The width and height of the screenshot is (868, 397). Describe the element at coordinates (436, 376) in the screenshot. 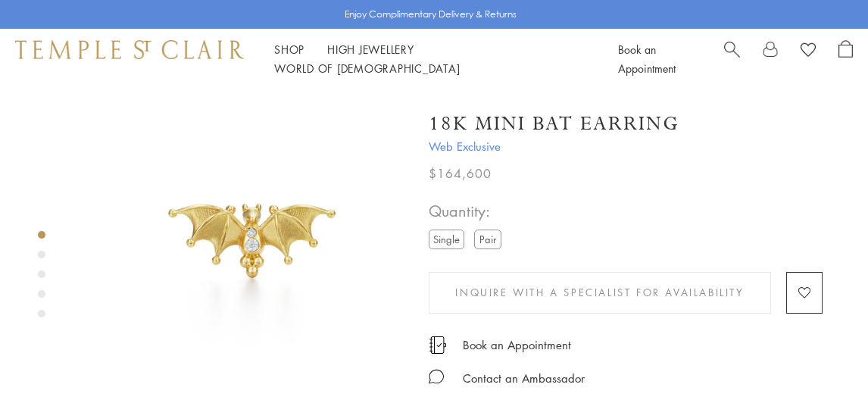

I see `img: MessageIcon-01_2.svg` at that location.